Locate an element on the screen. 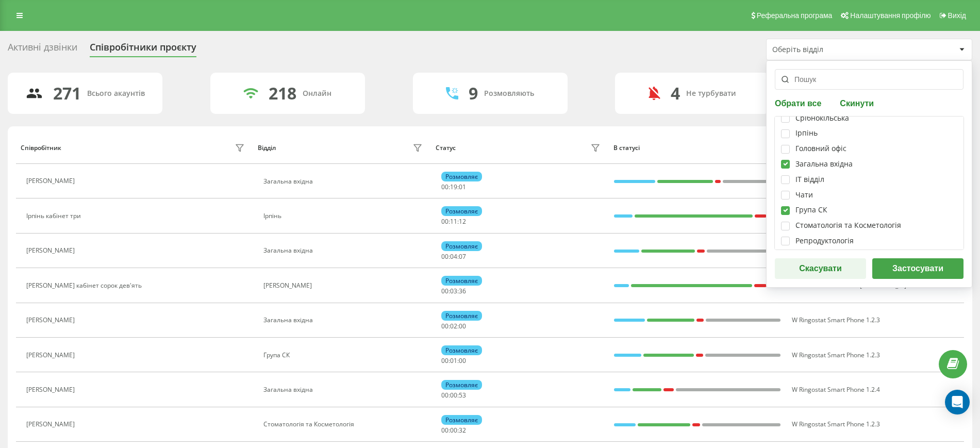  span: Налаштування профілю is located at coordinates (890, 15).